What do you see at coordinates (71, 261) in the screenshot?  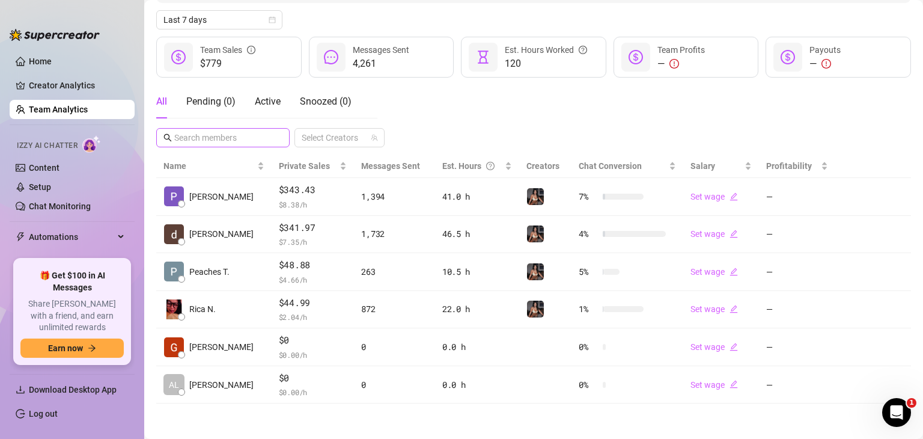 I see `span: Chat Copilot` at bounding box center [71, 261].